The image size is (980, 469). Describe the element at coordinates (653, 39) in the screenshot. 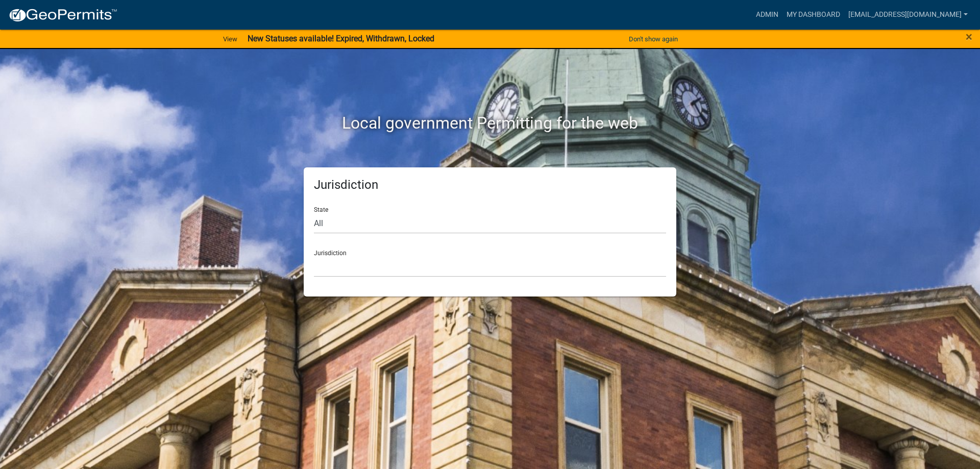

I see `button: Don't show again` at that location.